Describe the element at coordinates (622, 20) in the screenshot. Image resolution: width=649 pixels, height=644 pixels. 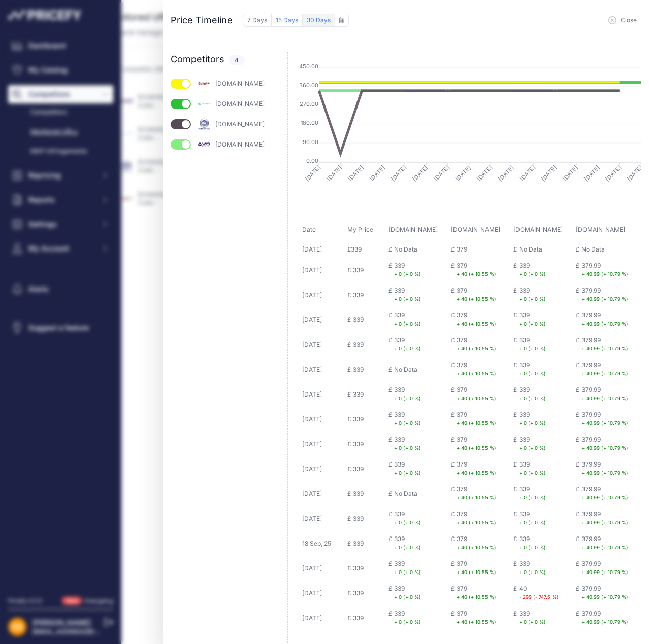
I see `button: Close` at that location.